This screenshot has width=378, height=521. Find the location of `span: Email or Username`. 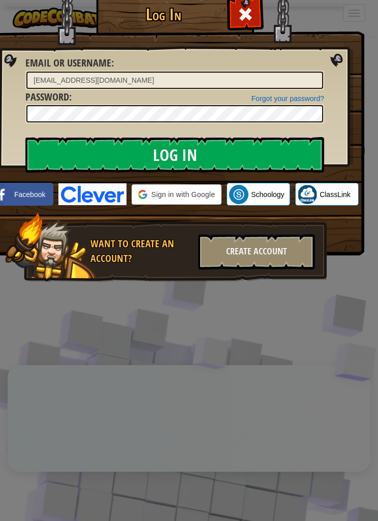

span: Email or Username is located at coordinates (68, 62).